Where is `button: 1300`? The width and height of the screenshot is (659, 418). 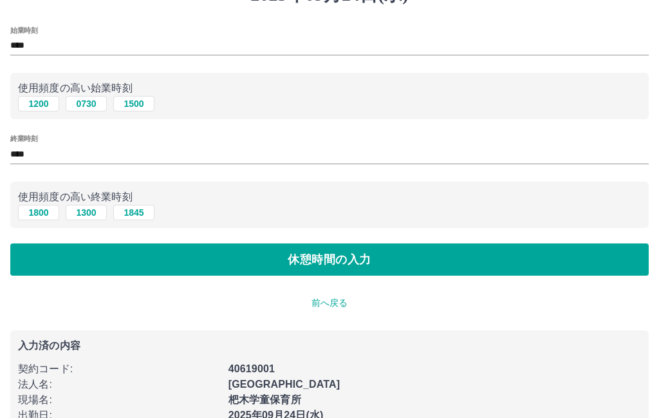
button: 1300 is located at coordinates (86, 212).